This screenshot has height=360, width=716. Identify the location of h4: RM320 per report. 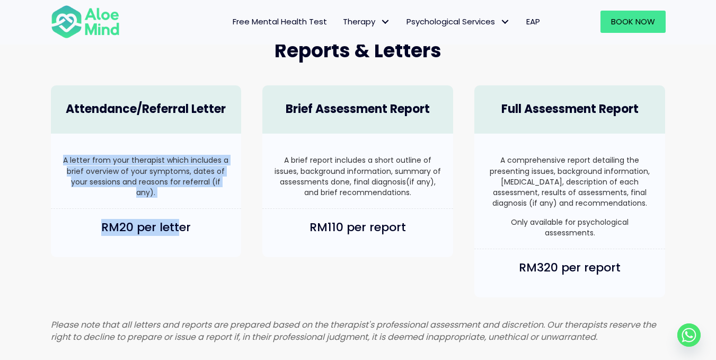
(570, 268).